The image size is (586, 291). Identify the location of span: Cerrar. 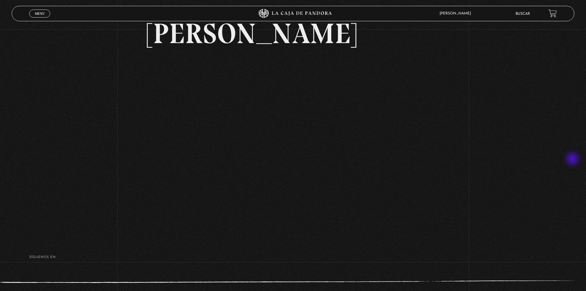
(40, 19).